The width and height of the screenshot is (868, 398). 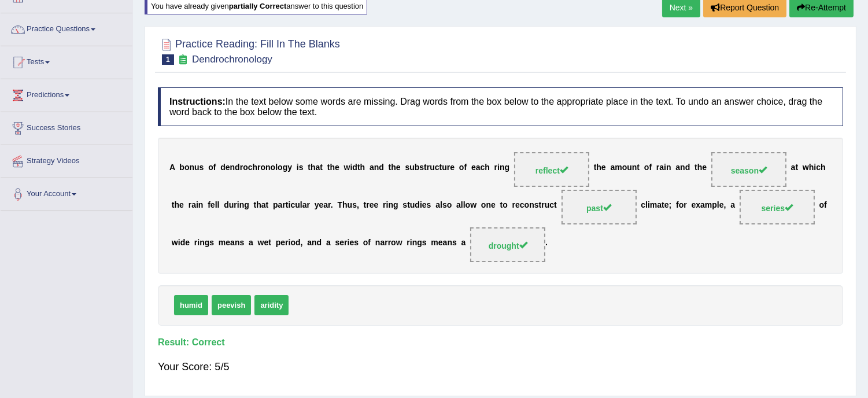 What do you see at coordinates (290, 168) in the screenshot?
I see `b: y` at bounding box center [290, 168].